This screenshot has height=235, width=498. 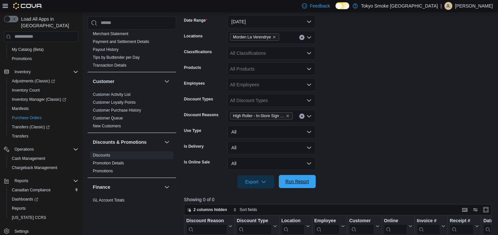 I want to click on div: Location, so click(x=293, y=221).